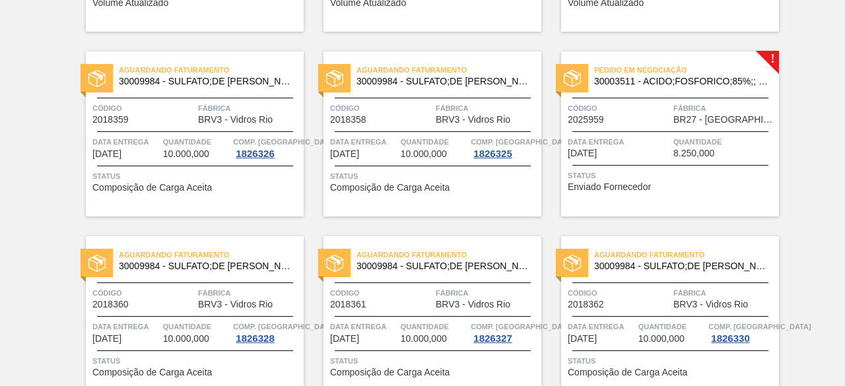 The height and width of the screenshot is (386, 845). What do you see at coordinates (687, 70) in the screenshot?
I see `span: Pedido em Negociação` at bounding box center [687, 70].